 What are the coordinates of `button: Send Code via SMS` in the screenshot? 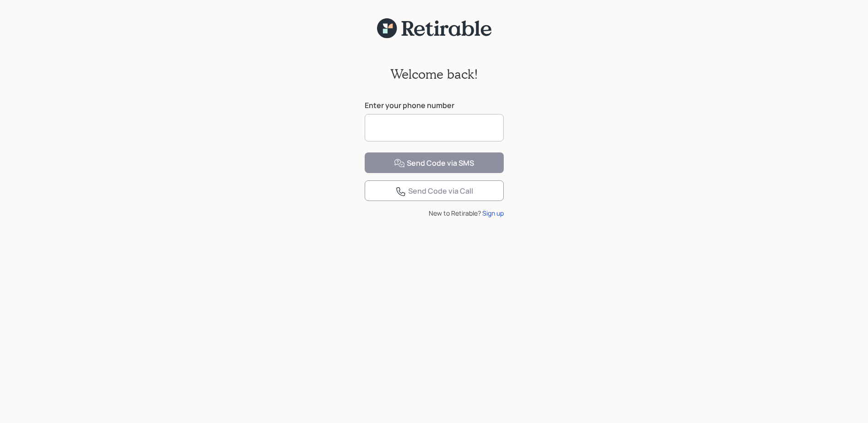 It's located at (434, 163).